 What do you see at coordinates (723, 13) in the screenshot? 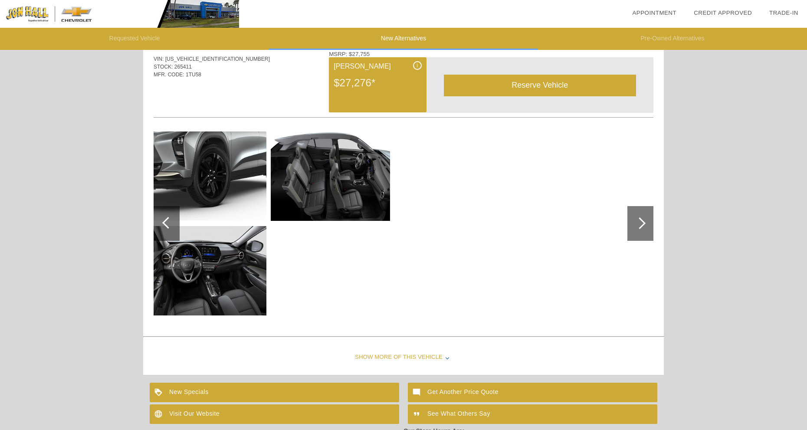
I see `a: Credit Approved` at bounding box center [723, 13].